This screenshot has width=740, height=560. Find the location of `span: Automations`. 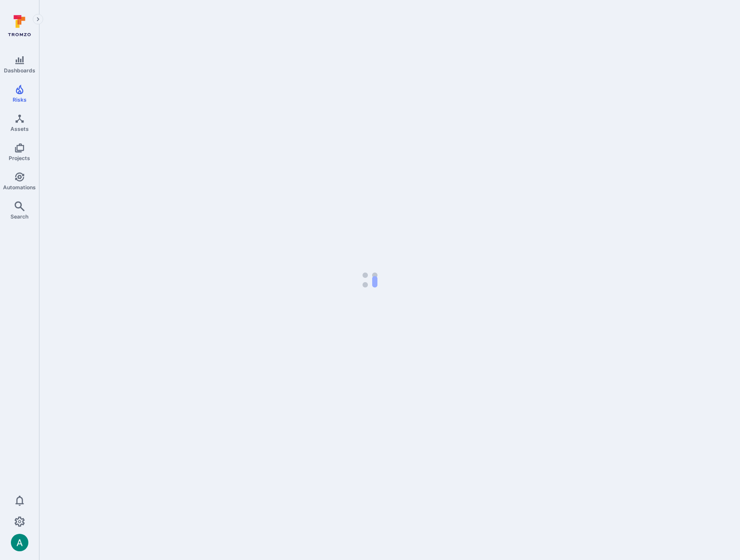

span: Automations is located at coordinates (19, 187).